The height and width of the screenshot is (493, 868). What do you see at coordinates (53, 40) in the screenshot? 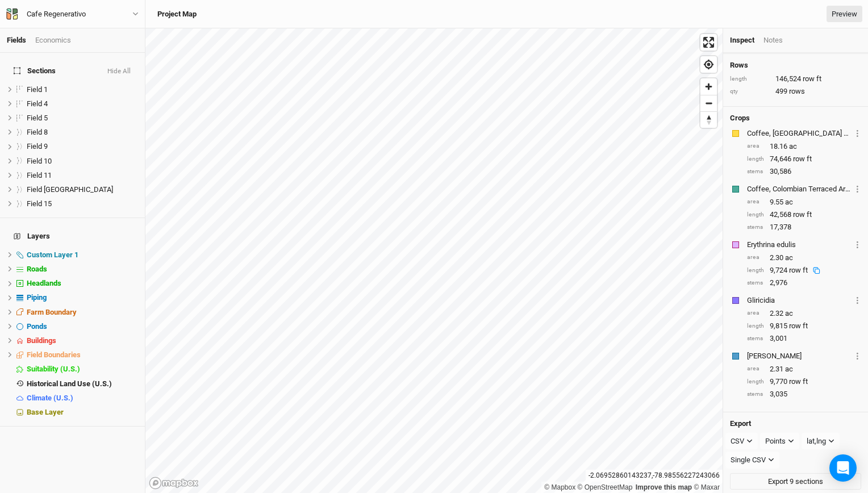
I see `div: Economics` at bounding box center [53, 40].